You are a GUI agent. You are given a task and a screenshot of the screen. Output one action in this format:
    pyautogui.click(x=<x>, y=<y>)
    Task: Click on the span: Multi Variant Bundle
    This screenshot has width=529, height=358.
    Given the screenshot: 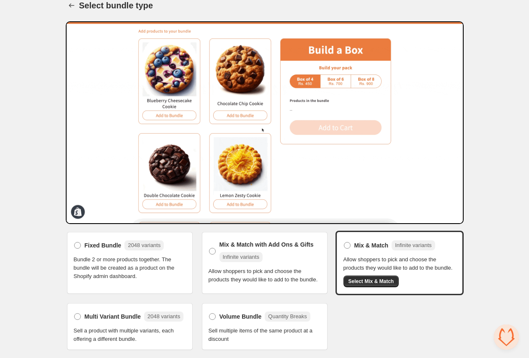 What is the action you would take?
    pyautogui.click(x=113, y=316)
    